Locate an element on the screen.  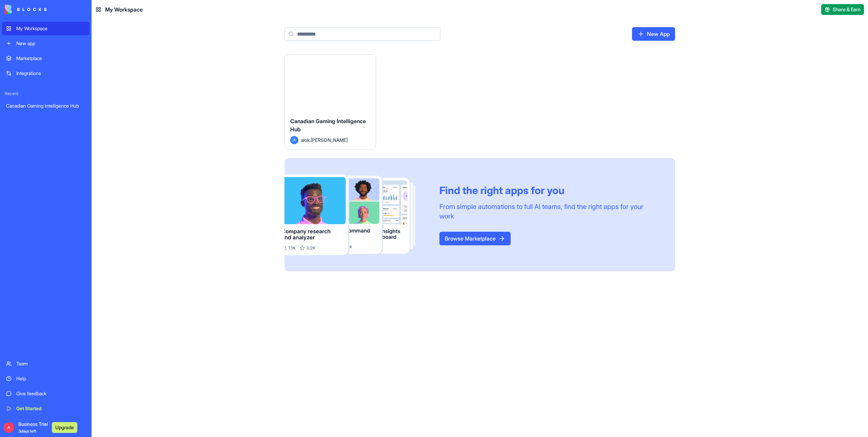
a: Marketplace is located at coordinates (46, 58).